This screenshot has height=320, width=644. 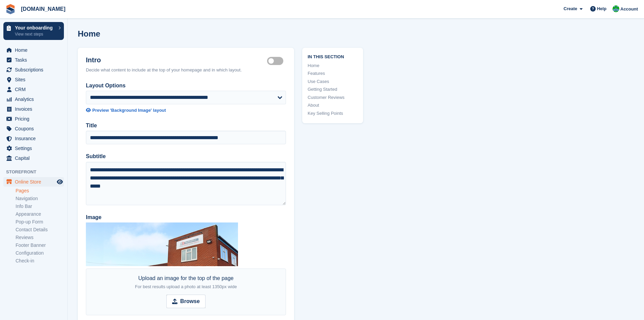 What do you see at coordinates (35, 99) in the screenshot?
I see `span: Analytics` at bounding box center [35, 99].